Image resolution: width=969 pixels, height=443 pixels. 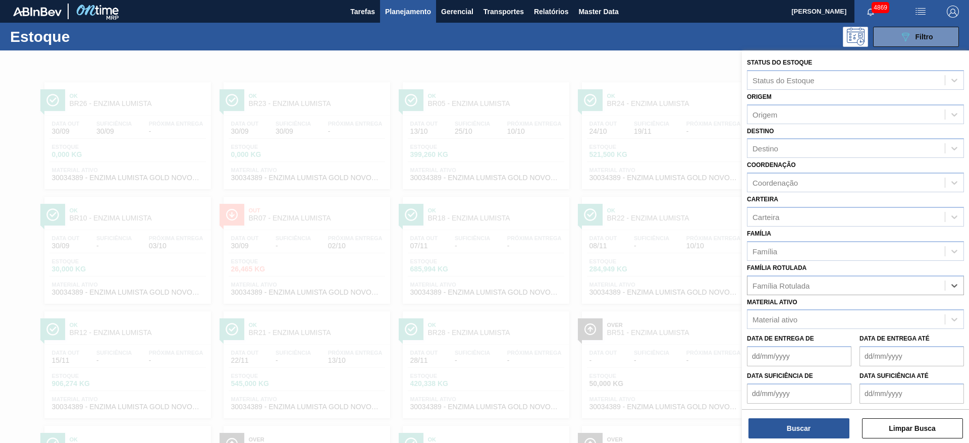 What do you see at coordinates (781, 339) in the screenshot?
I see `label: Data de Entrega de` at bounding box center [781, 339].